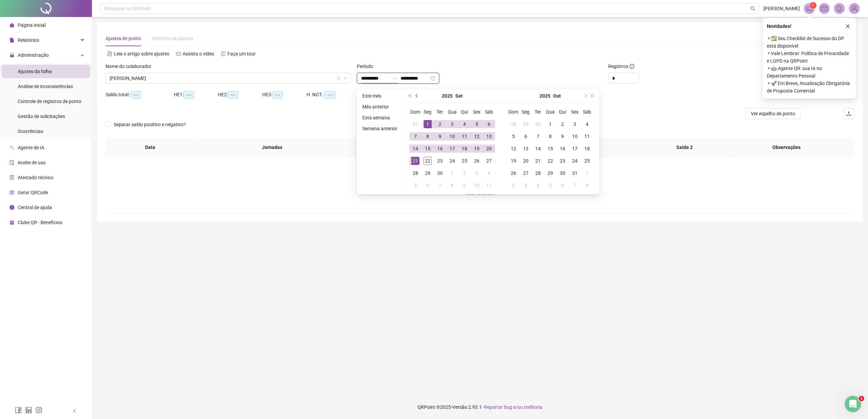 The height and width of the screenshot is (419, 868). What do you see at coordinates (12, 193) in the screenshot?
I see `span: qrcode` at bounding box center [12, 193].